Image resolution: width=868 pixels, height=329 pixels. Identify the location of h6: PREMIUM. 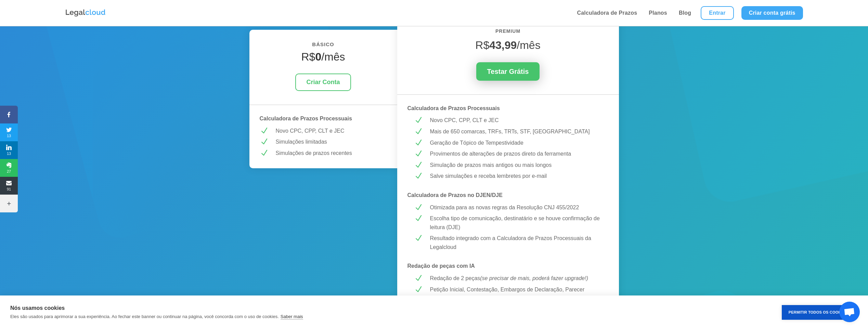
(508, 33).